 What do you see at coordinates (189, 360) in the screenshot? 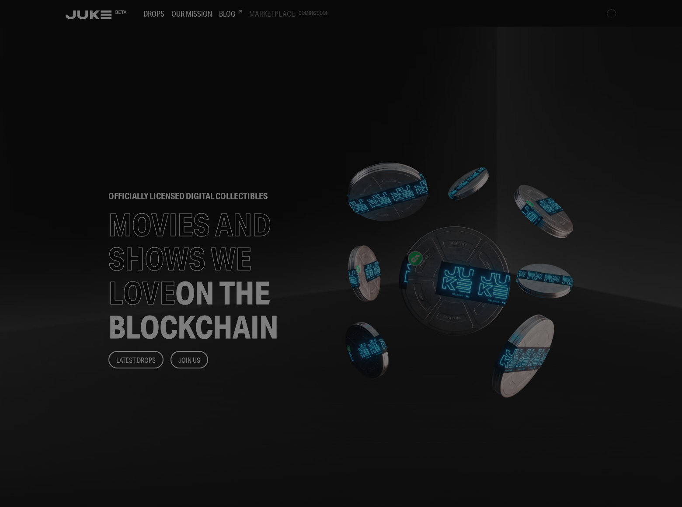
I see `a: Join Us` at bounding box center [189, 360].